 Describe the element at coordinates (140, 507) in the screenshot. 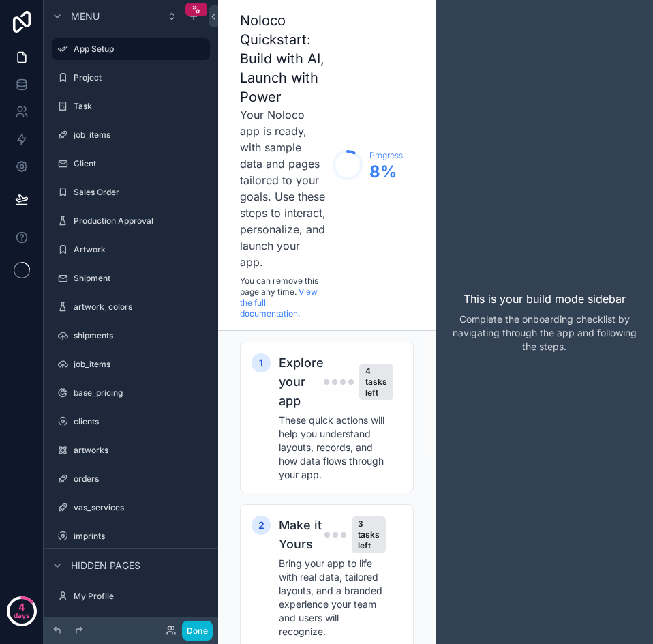

I see `label: vas_services` at that location.